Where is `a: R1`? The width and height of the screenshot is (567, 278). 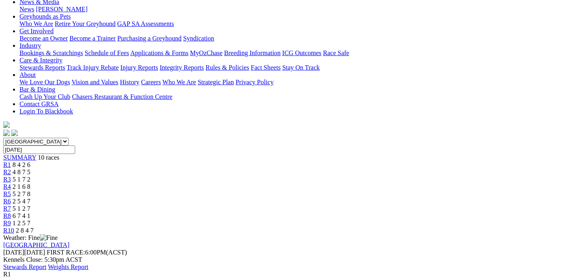 a: R1 is located at coordinates (7, 165).